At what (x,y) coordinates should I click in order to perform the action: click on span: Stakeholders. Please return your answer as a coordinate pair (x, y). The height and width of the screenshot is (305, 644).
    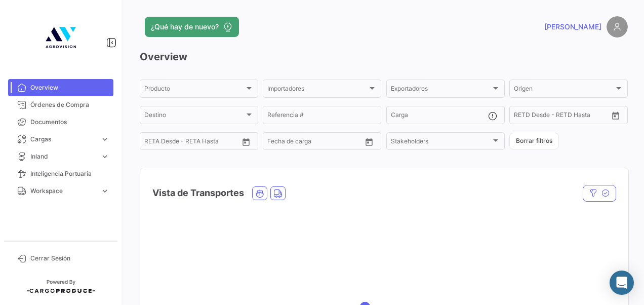
    Looking at the image, I should click on (441, 143).